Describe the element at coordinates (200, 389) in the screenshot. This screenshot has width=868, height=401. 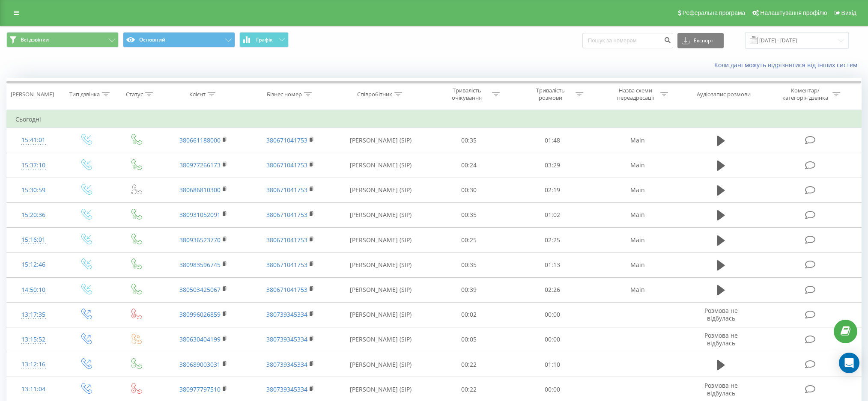
I see `a: 380977797510` at that location.